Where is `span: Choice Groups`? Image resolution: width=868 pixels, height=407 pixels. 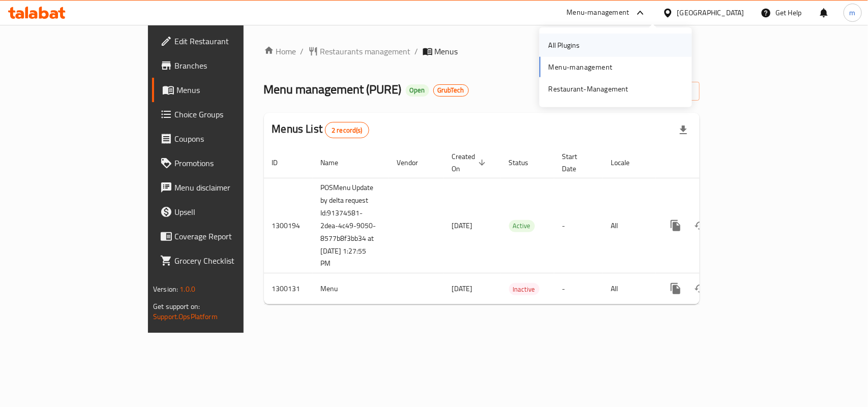
span: Choice Groups is located at coordinates (229, 114).